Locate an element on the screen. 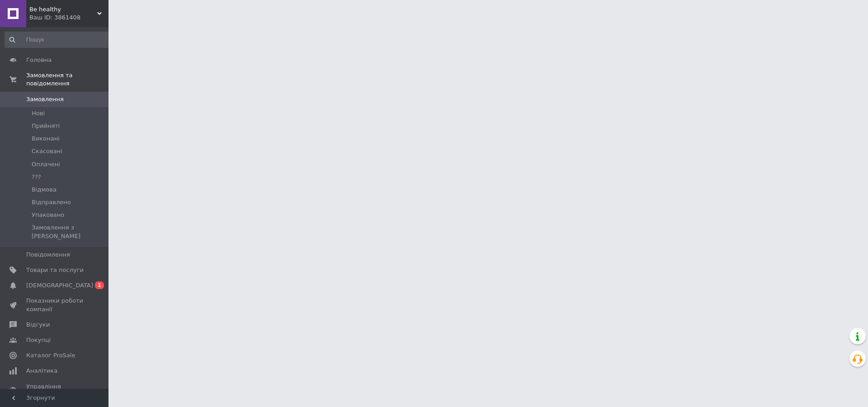  input: Пошук is located at coordinates (58, 39).